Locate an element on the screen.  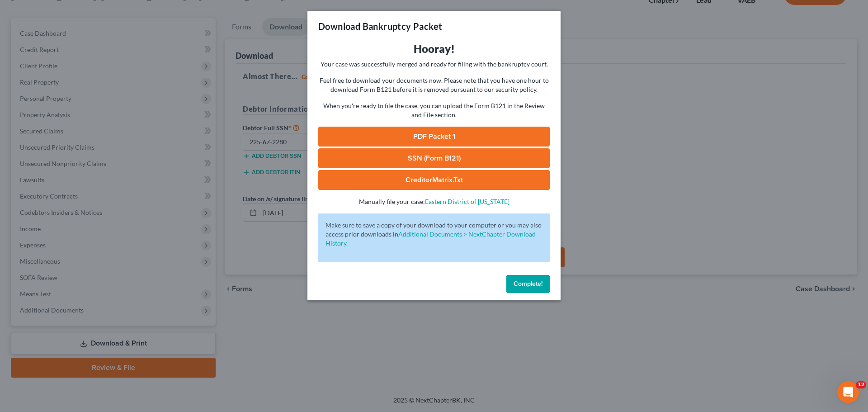
p: Your case was successfully merged and ready for filing with the bankruptcy court. is located at coordinates (434, 65).